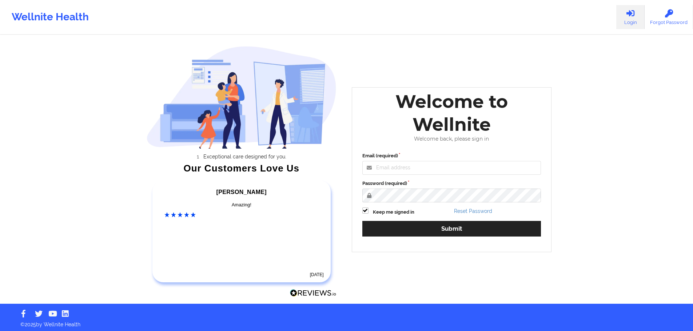  I want to click on img: Reviews.io Logo, so click(313, 293).